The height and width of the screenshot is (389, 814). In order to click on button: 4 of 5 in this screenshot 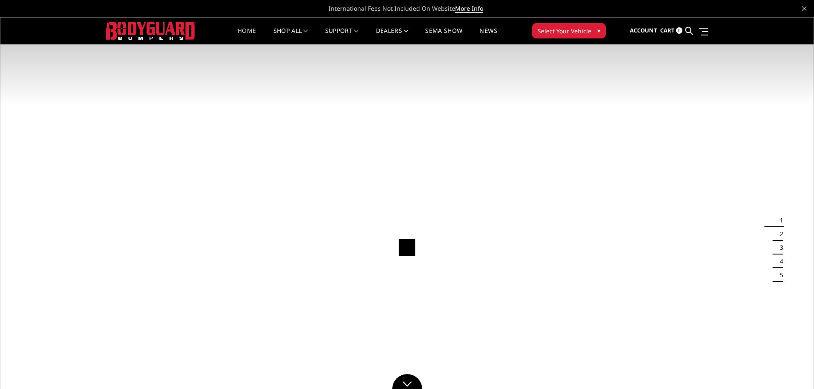, I will do `click(779, 261)`.